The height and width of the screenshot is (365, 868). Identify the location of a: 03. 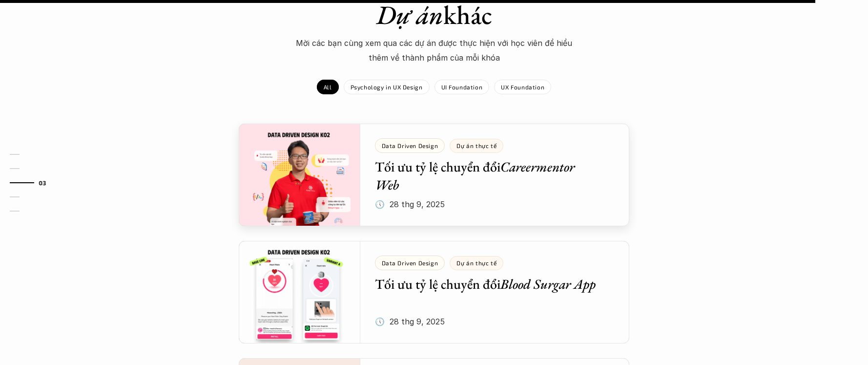
(33, 183).